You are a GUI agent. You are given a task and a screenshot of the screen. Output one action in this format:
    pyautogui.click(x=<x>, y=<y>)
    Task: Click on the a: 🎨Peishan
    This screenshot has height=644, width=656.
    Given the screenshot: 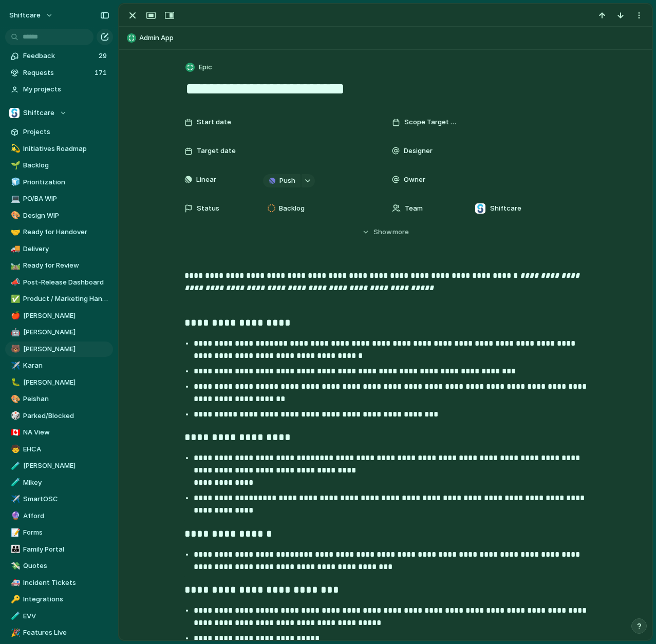 What is the action you would take?
    pyautogui.click(x=59, y=399)
    